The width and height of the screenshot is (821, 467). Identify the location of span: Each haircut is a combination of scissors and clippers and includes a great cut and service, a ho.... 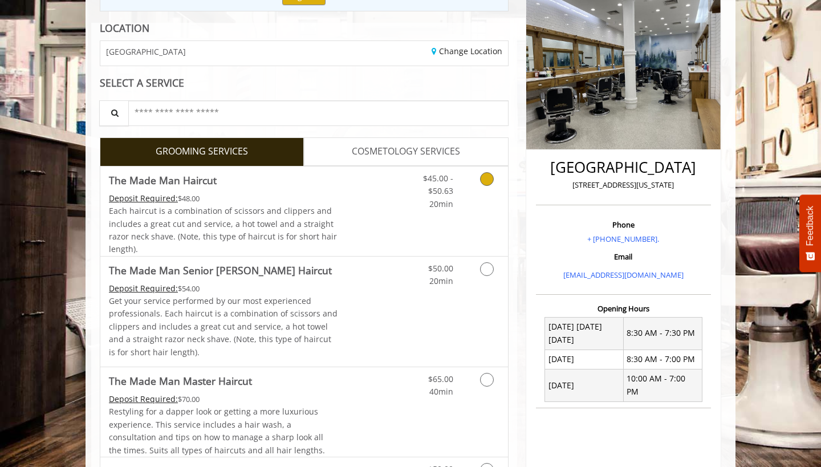
(223, 230).